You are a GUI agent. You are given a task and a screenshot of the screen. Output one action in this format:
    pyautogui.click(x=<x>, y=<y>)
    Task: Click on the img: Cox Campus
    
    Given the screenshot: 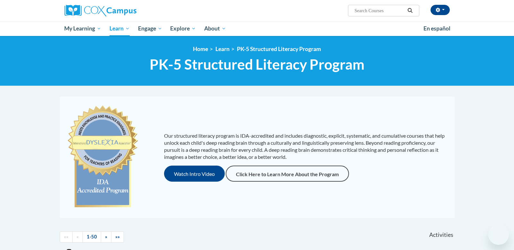 What is the action you would take?
    pyautogui.click(x=100, y=11)
    